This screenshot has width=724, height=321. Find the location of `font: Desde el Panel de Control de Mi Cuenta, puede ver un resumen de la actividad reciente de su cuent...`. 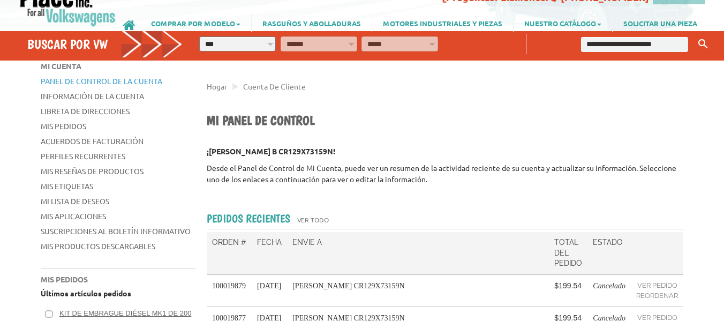

font: Desde el Panel de Control de Mi Cuenta, puede ver un resumen de la actividad reciente de su cuent... is located at coordinates (441, 173).